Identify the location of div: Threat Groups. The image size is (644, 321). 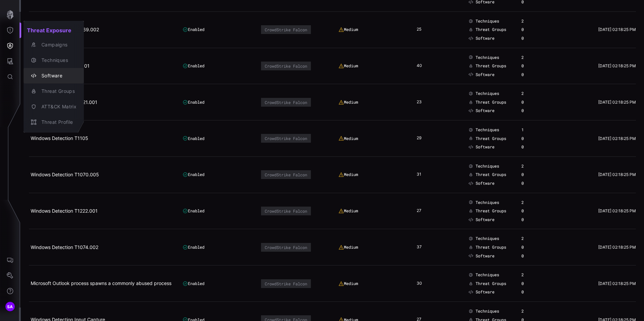
(57, 91).